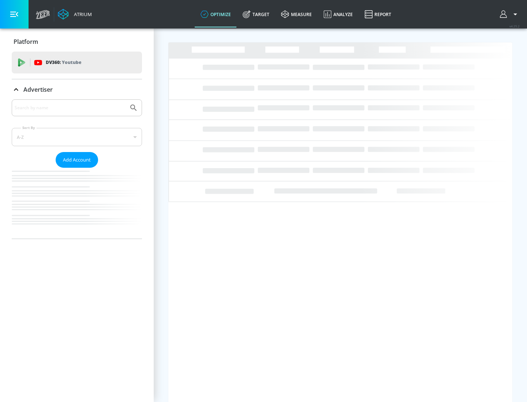  What do you see at coordinates (77, 137) in the screenshot?
I see `div: A-Z` at bounding box center [77, 137].